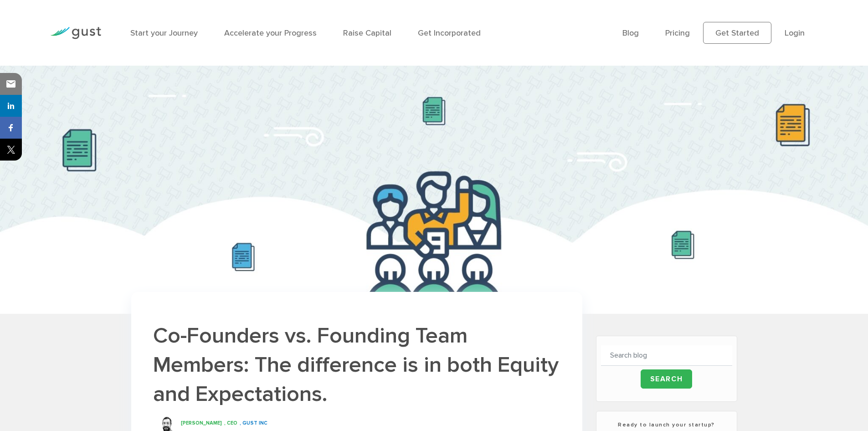 The height and width of the screenshot is (431, 868). Describe the element at coordinates (253, 423) in the screenshot. I see `span: , Gust INC` at that location.